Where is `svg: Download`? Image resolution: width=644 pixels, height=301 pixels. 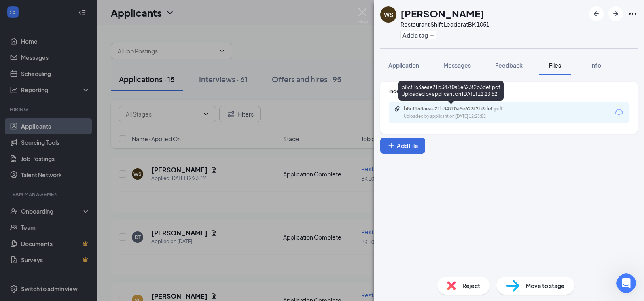
svg: Download is located at coordinates (619, 112).